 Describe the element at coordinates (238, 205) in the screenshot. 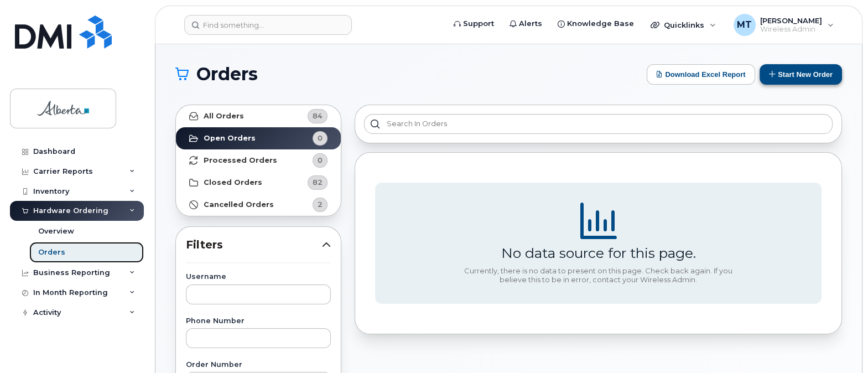

I see `strong: Cancelled Orders` at that location.